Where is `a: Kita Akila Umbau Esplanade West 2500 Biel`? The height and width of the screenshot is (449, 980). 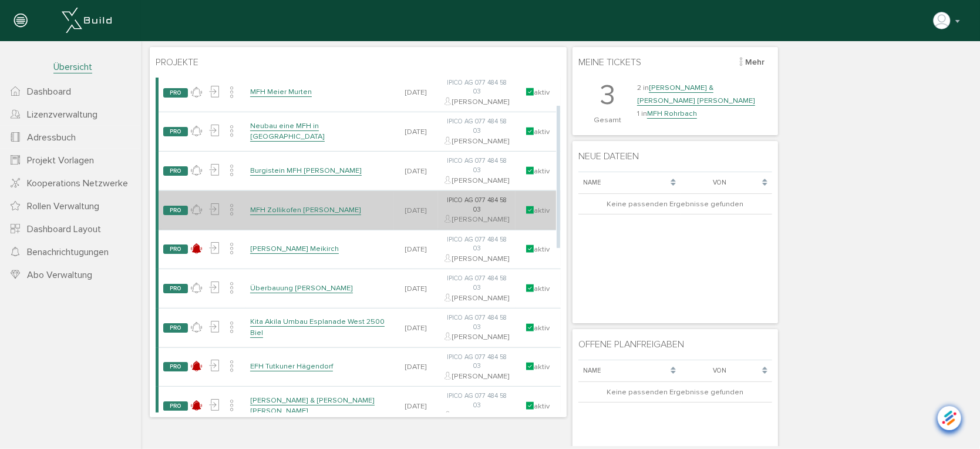
a: Kita Akila Umbau Esplanade West 2500 Biel is located at coordinates (176, 286).